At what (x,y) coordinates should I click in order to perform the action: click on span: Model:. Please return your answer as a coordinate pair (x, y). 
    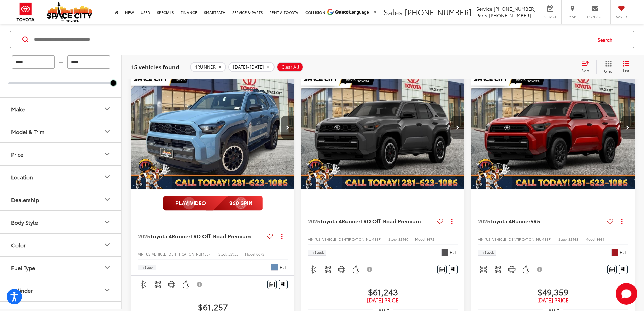
    Looking at the image, I should click on (251, 254).